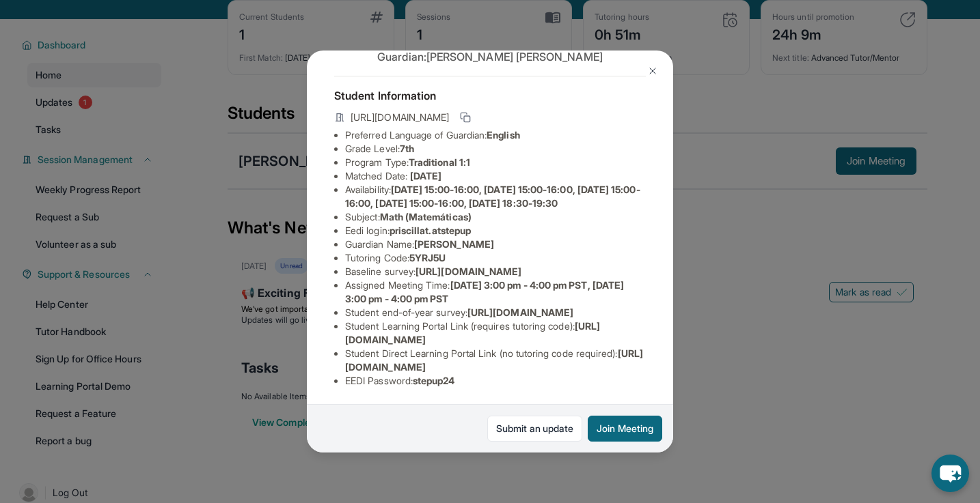 The image size is (980, 503). I want to click on span: English, so click(503, 135).